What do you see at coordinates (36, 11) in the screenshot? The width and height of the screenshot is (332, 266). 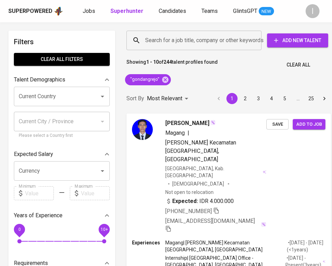 I see `a: Superpoweredapp logo` at bounding box center [36, 11].